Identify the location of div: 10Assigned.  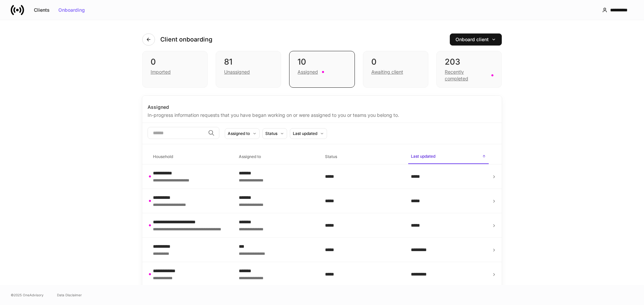
(322, 69).